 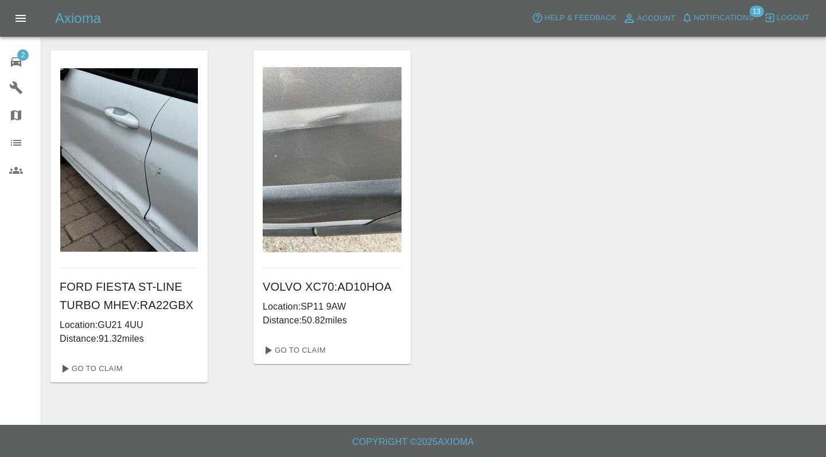 What do you see at coordinates (573, 18) in the screenshot?
I see `button: Help & Feedback` at bounding box center [573, 18].